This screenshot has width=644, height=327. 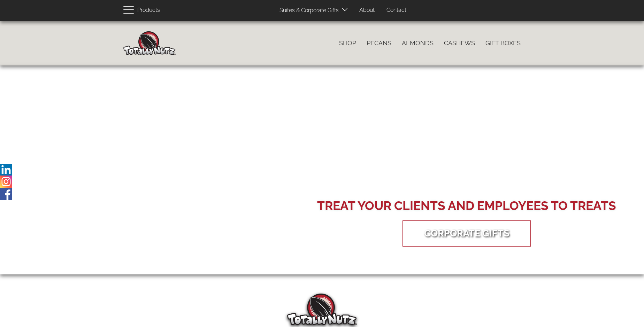 I want to click on a: Contact, so click(x=396, y=10).